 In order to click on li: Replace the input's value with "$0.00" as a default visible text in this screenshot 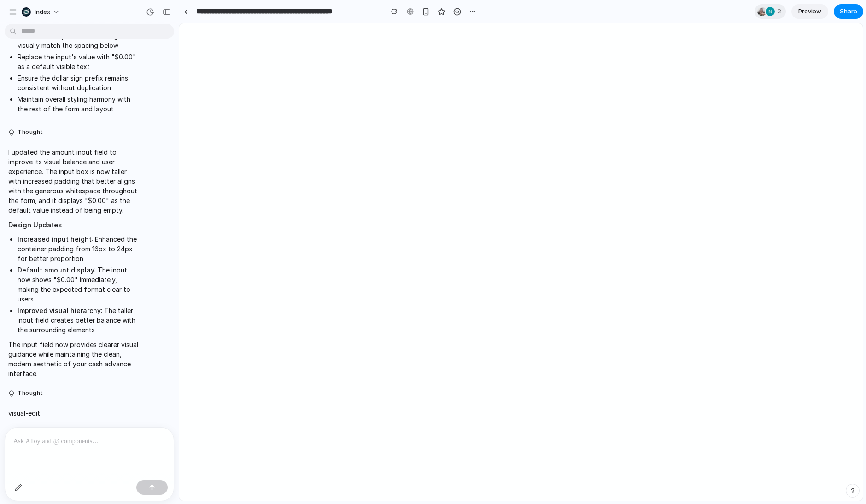, I will do `click(78, 62)`.